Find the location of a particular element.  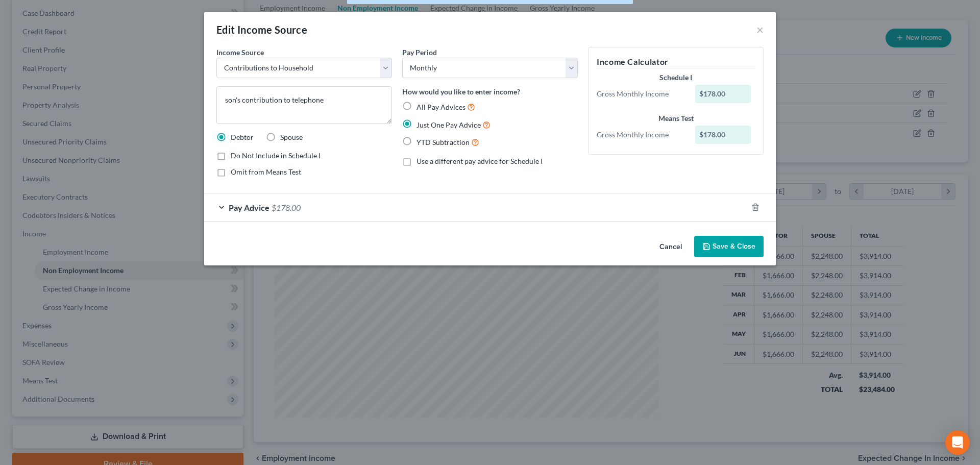

label: How would you like to enter income? is located at coordinates (461, 92).